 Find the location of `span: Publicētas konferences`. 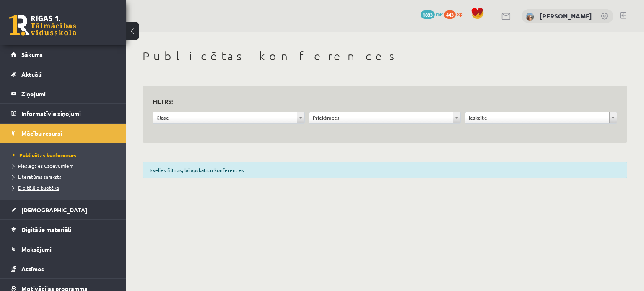

span: Publicētas konferences is located at coordinates (45, 155).